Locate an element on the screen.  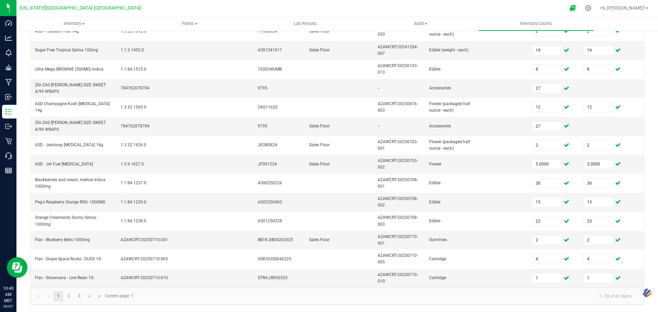
span: Gummies is located at coordinates (438, 240).